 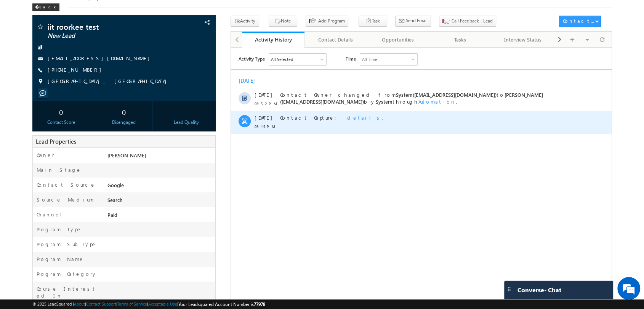 I want to click on label: Contact Source, so click(x=66, y=185).